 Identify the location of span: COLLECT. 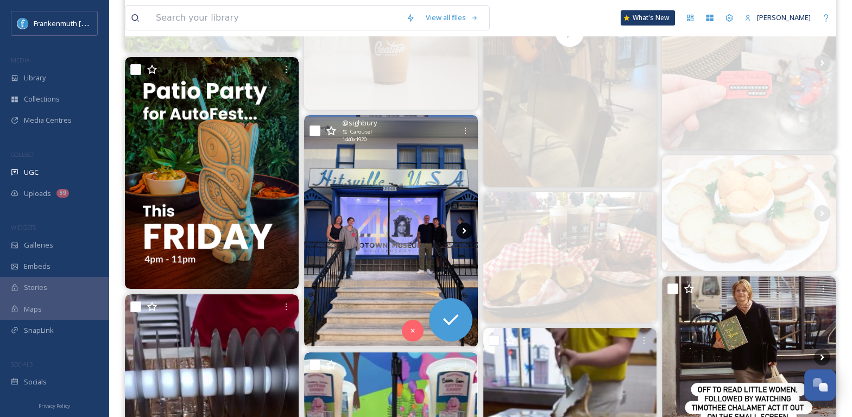
(22, 154).